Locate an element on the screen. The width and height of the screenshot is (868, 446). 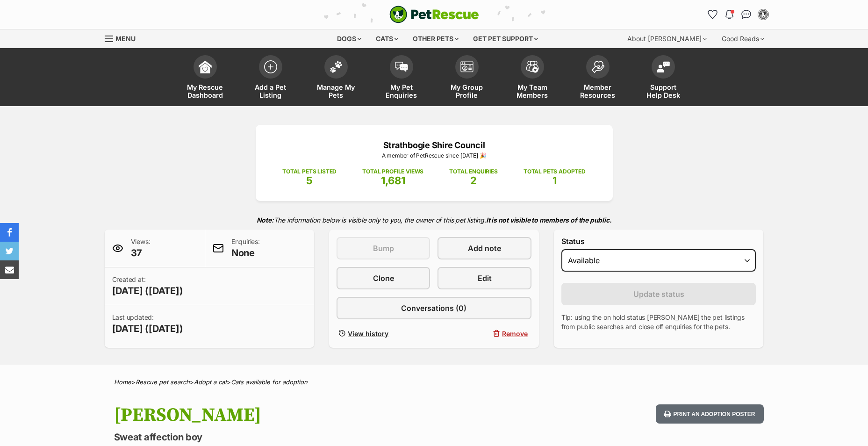
span: None is located at coordinates (245, 253).